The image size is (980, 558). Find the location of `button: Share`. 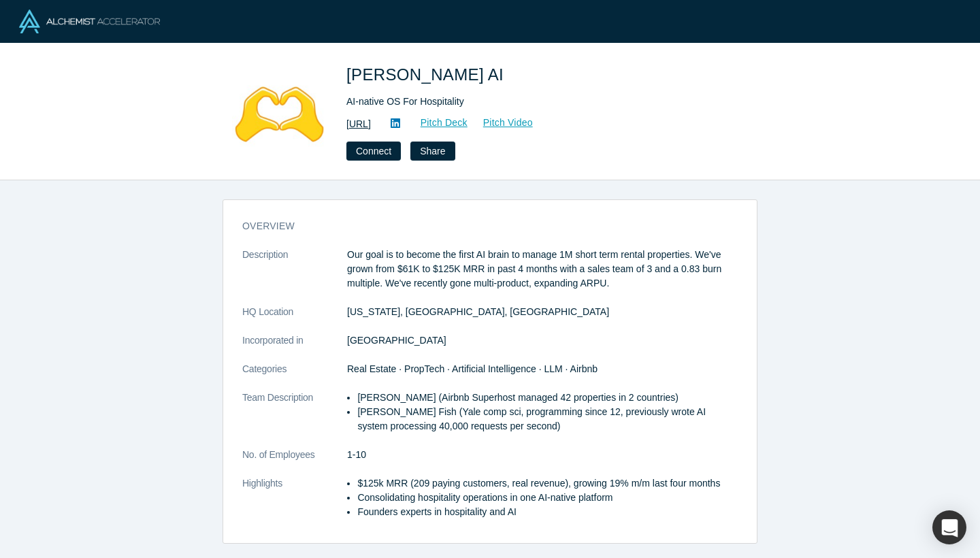

button: Share is located at coordinates (432, 151).